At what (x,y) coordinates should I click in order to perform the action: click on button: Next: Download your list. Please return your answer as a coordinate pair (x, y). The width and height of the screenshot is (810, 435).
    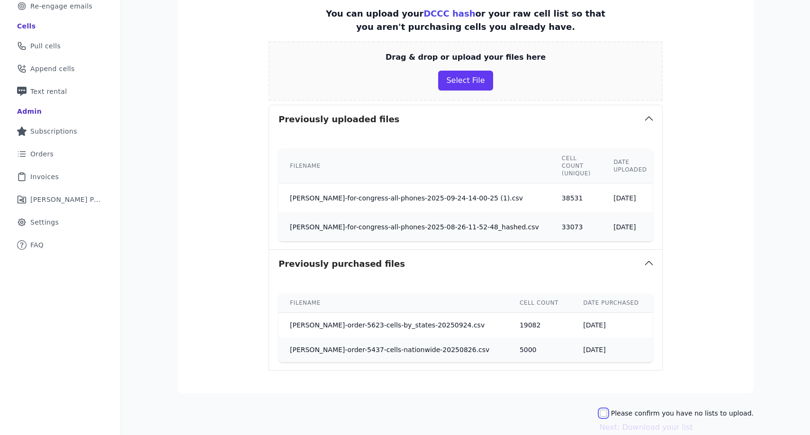
    Looking at the image, I should click on (646, 427).